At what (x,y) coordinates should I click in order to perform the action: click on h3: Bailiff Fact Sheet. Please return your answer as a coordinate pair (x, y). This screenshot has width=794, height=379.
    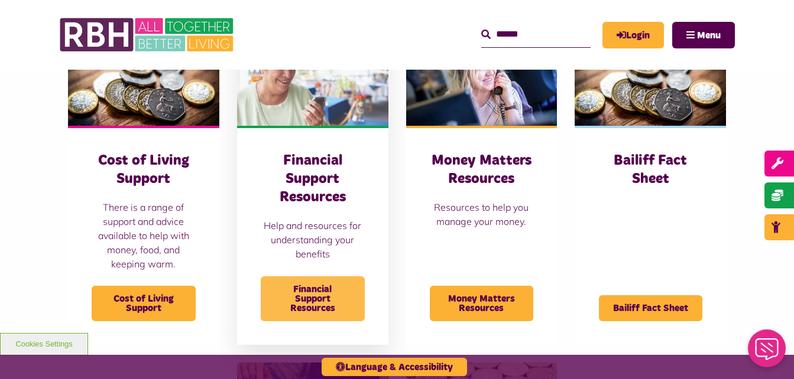
    Looking at the image, I should click on (650, 170).